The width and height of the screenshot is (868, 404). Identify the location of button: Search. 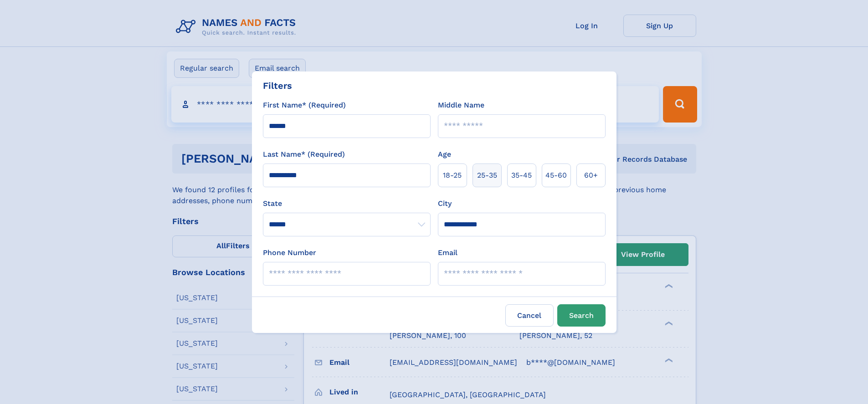
(581, 315).